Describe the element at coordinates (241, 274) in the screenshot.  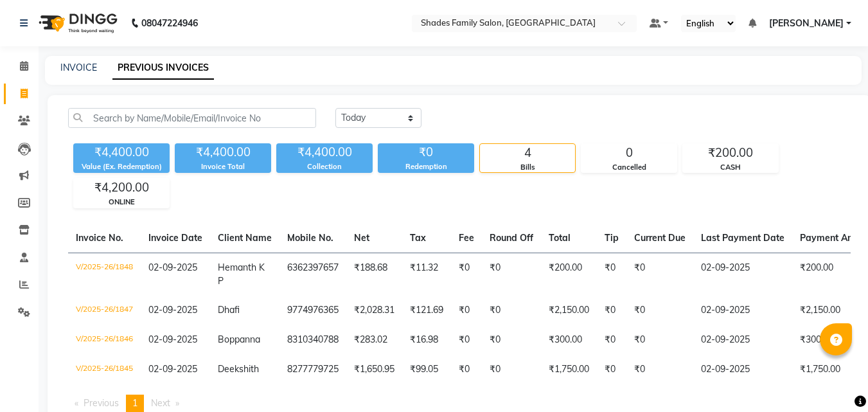
I see `span: Hemanth K P` at that location.